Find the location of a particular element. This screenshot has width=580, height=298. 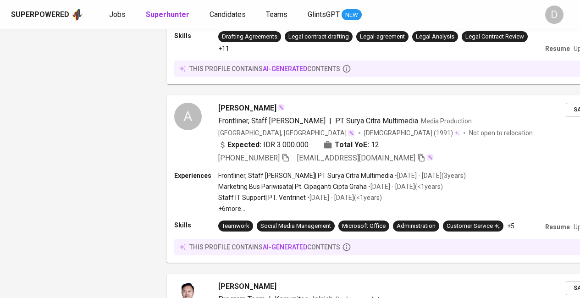

span: PT Surya Citra Multimedia is located at coordinates (376, 120).